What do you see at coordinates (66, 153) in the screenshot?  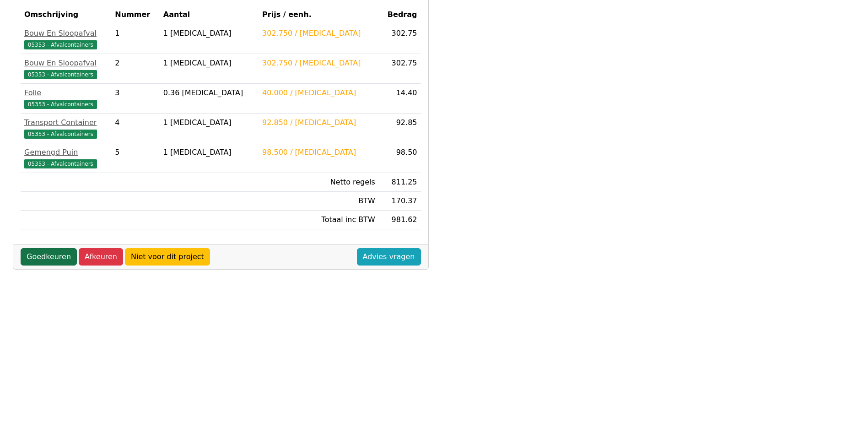 I see `div: Gemengd Puin` at bounding box center [66, 153].